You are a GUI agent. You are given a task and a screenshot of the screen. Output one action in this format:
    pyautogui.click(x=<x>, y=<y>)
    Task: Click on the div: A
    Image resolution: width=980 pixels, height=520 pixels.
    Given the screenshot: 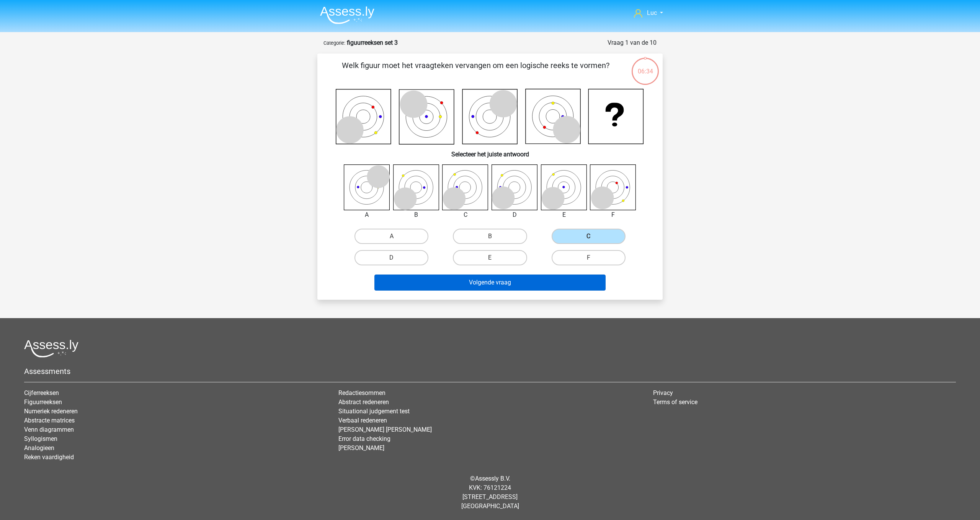 What is the action you would take?
    pyautogui.click(x=367, y=215)
    